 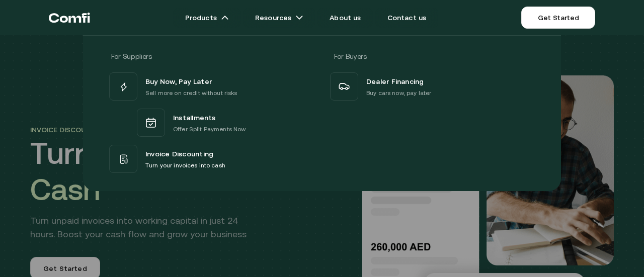 What do you see at coordinates (185, 165) in the screenshot?
I see `p: Turn your invoices into cash` at bounding box center [185, 165].